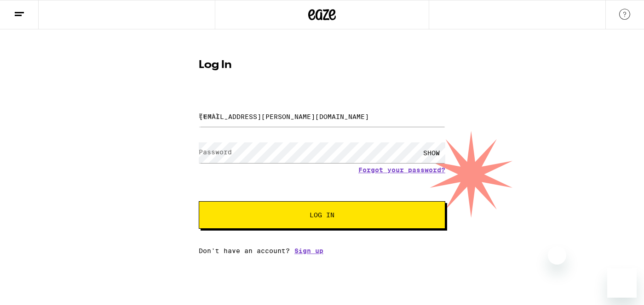 This screenshot has width=644, height=305. What do you see at coordinates (209, 116) in the screenshot?
I see `label: Email` at bounding box center [209, 116].